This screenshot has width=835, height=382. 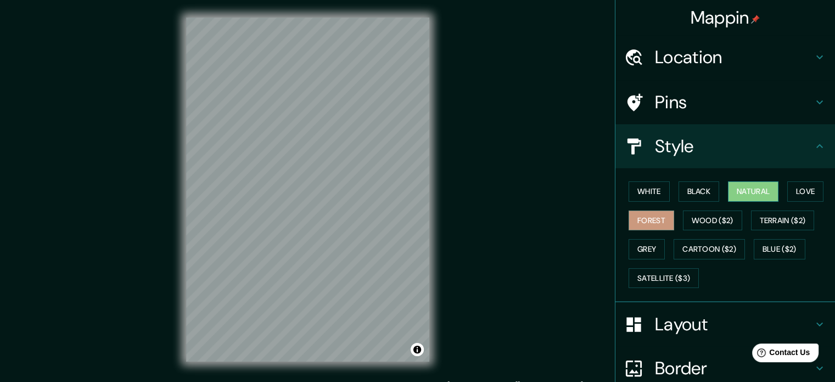 What do you see at coordinates (783, 220) in the screenshot?
I see `button: Terrain ($2)` at bounding box center [783, 220].